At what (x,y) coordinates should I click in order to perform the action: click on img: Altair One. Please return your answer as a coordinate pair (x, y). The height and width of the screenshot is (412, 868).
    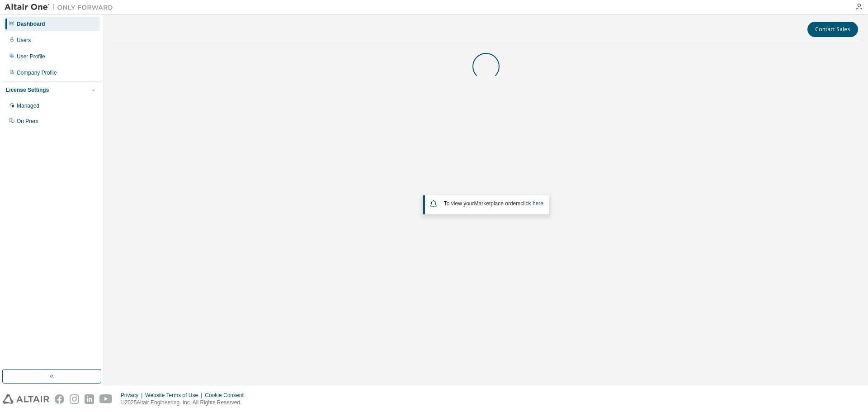
    Looking at the image, I should click on (61, 7).